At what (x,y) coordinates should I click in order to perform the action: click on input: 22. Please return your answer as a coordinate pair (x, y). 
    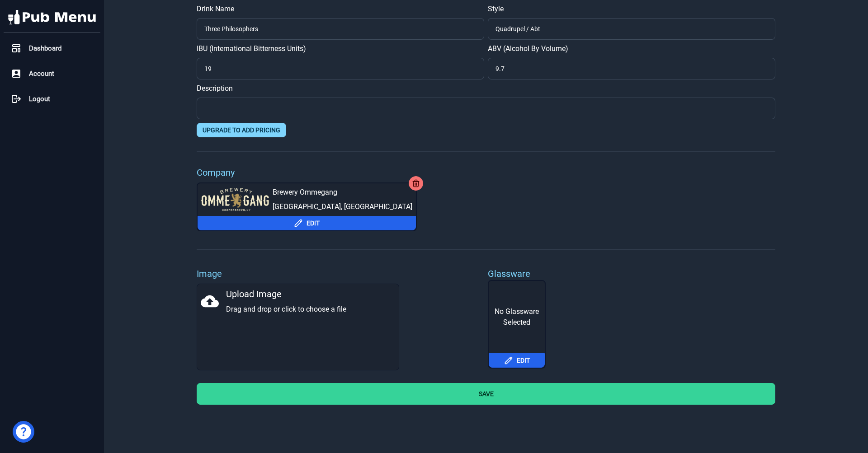
    Looking at the image, I should click on (340, 68).